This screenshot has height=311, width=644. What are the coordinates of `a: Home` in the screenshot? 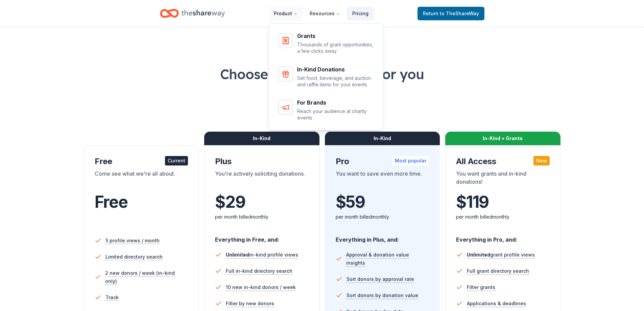 It's located at (192, 13).